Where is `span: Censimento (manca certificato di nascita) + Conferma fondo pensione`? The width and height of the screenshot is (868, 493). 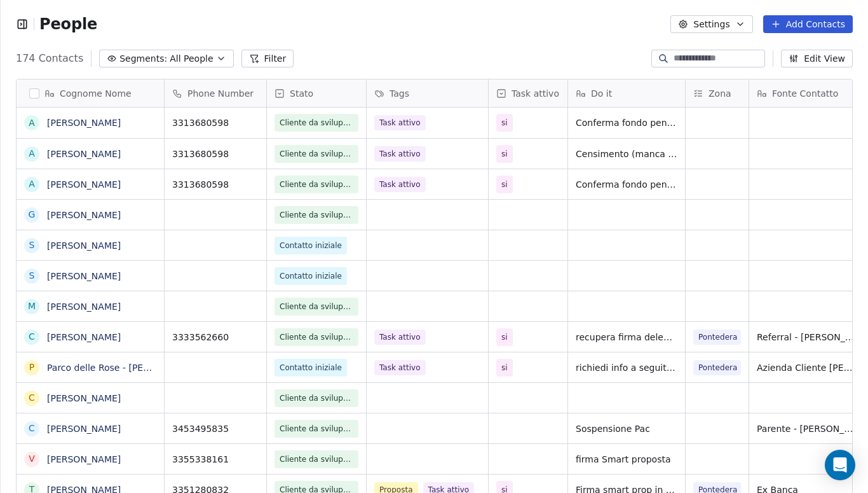 span: Censimento (manca certificato di nascita) + Conferma fondo pensione is located at coordinates (626, 154).